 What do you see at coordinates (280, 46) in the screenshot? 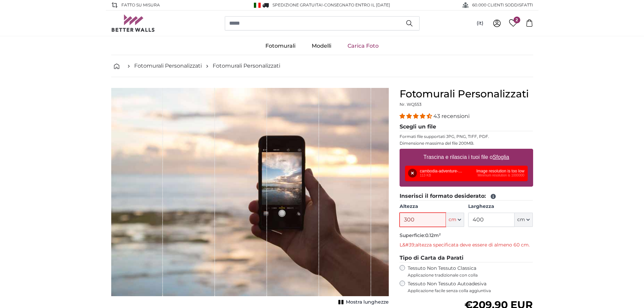
I see `a: Fotomurali` at bounding box center [280, 46].